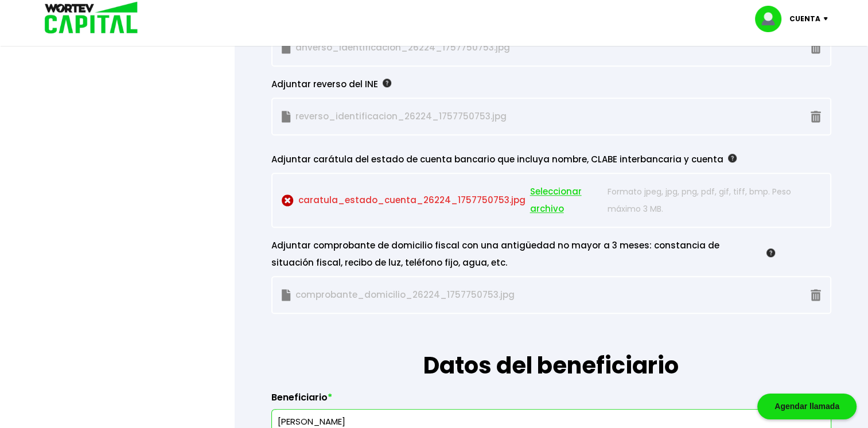 The image size is (868, 428). Describe the element at coordinates (552, 348) in the screenshot. I see `h1: Datos del beneficiario` at that location.